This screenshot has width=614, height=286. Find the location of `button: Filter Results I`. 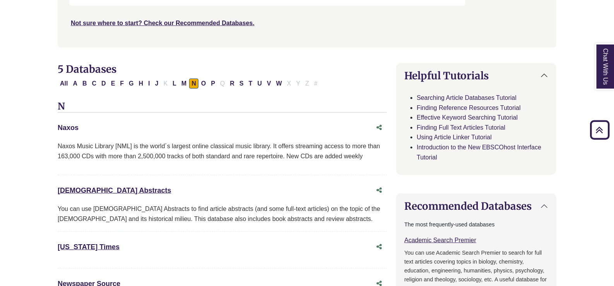

button: Filter Results I is located at coordinates (149, 84).